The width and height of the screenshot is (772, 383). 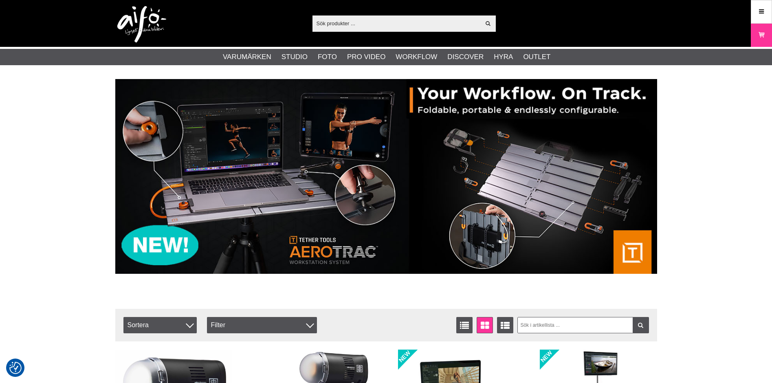 I want to click on a: Filtrera, so click(x=641, y=325).